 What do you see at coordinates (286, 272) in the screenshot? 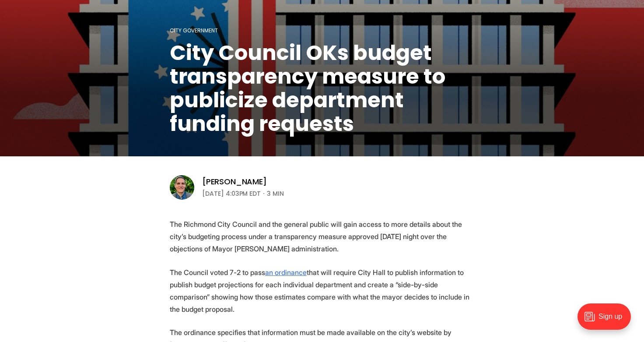
I see `u: an ordinance` at bounding box center [286, 272].